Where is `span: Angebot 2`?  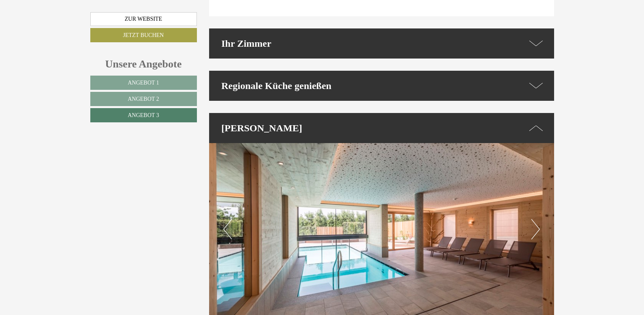 span: Angebot 2 is located at coordinates (143, 98).